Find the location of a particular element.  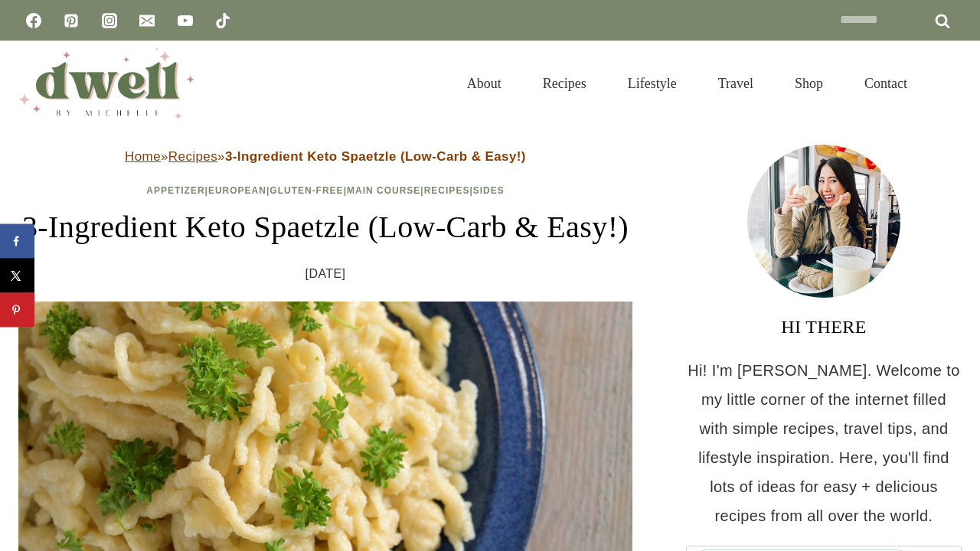

a: About is located at coordinates (484, 83).